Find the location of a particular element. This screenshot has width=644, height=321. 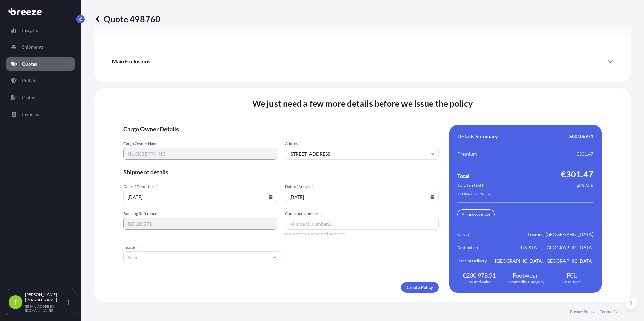

span: Commodity Category is located at coordinates (526, 282).